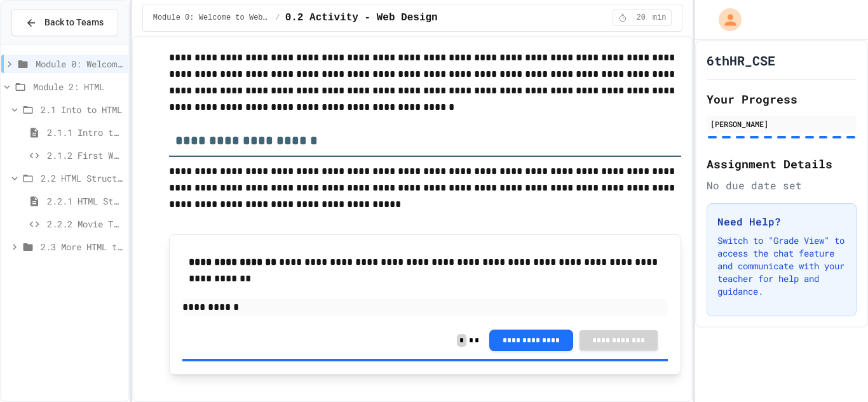 This screenshot has height=402, width=868. What do you see at coordinates (85, 200) in the screenshot?
I see `span: 2.2.1 HTML Structure` at bounding box center [85, 200].